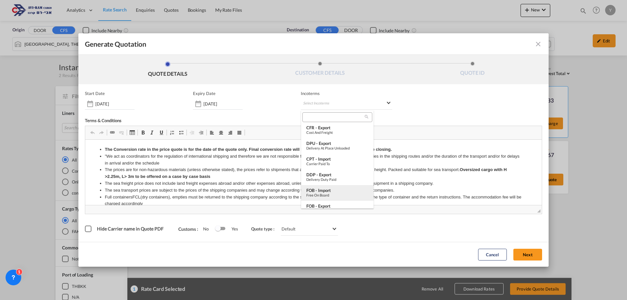  Describe the element at coordinates (337, 190) in the screenshot. I see `div: FOB - import` at that location.